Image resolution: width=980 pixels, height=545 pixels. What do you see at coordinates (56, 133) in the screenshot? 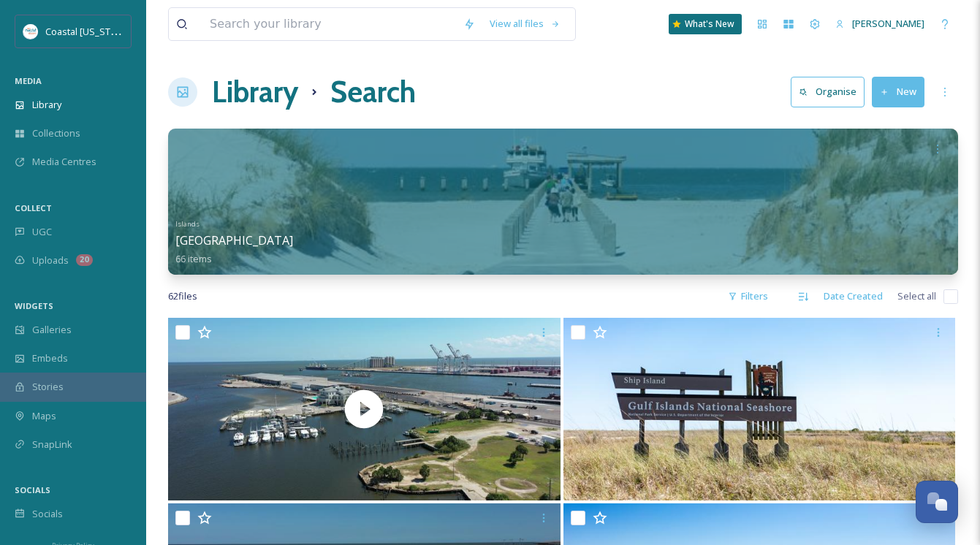
I see `span: Collections` at bounding box center [56, 133].